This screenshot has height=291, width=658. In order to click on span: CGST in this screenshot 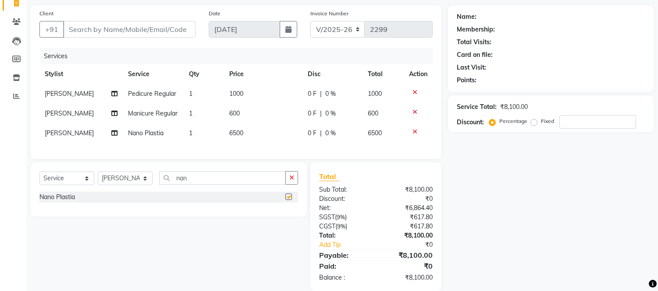, I will do `click(327, 226)`.